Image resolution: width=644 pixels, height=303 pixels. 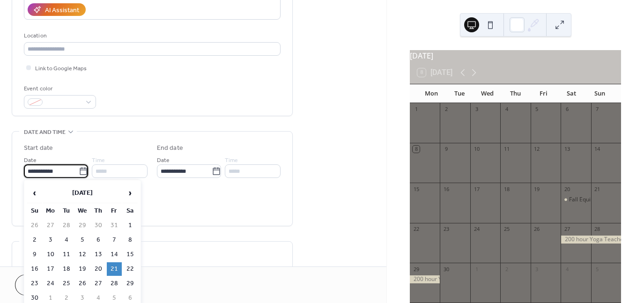 I want to click on td: 14, so click(x=114, y=254).